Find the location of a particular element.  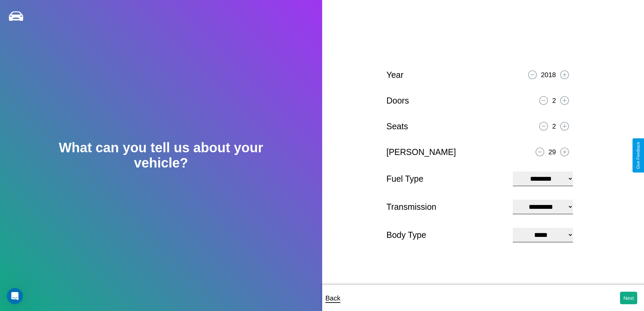

button: Next is located at coordinates (628, 297).